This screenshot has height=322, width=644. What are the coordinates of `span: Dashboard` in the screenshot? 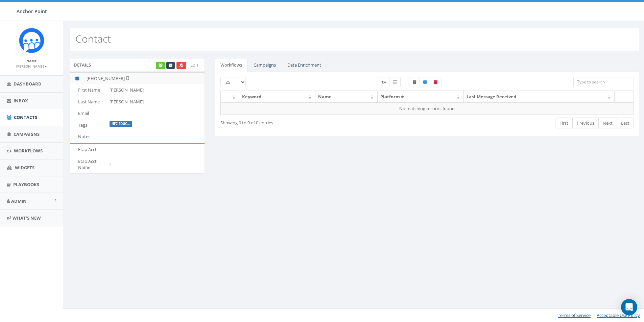 It's located at (27, 84).